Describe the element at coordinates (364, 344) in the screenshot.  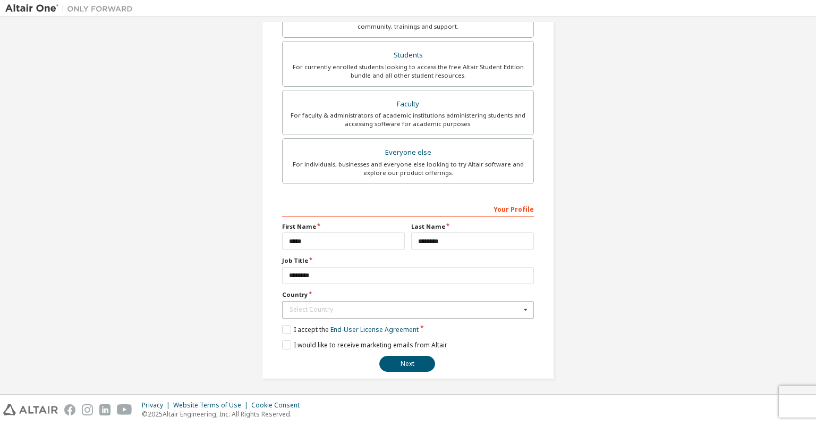
I see `label: I would like to receive marketing emails from Altair` at that location.